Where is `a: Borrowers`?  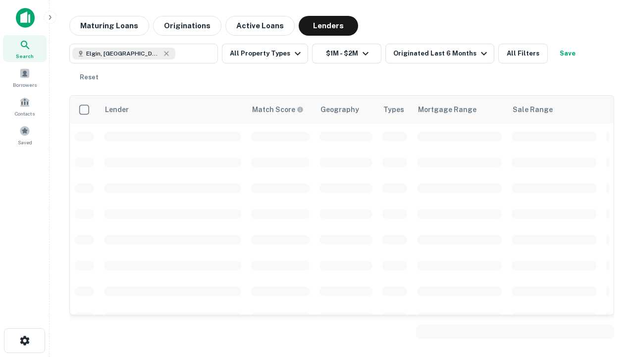
a: Borrowers is located at coordinates (25, 77).